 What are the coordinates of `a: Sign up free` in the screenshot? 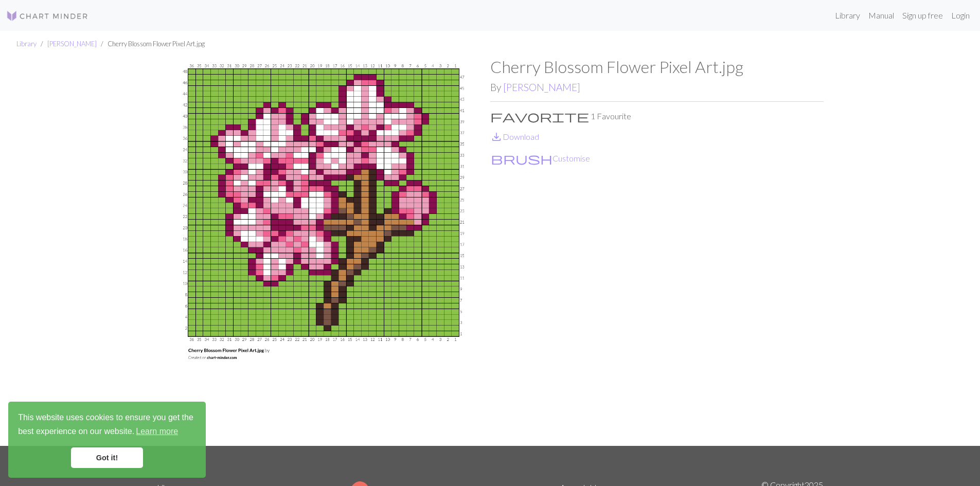 It's located at (922, 16).